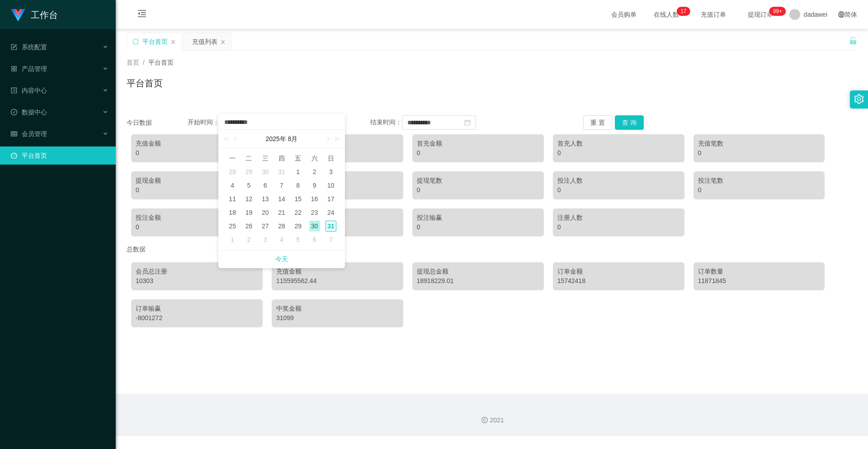 Image resolution: width=868 pixels, height=449 pixels. Describe the element at coordinates (477, 181) in the screenshot. I see `div: 提现笔数` at that location.